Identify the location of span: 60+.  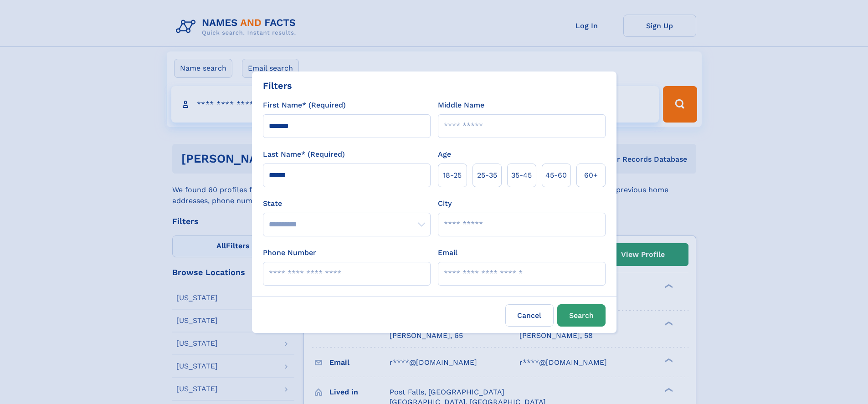
(591, 176).